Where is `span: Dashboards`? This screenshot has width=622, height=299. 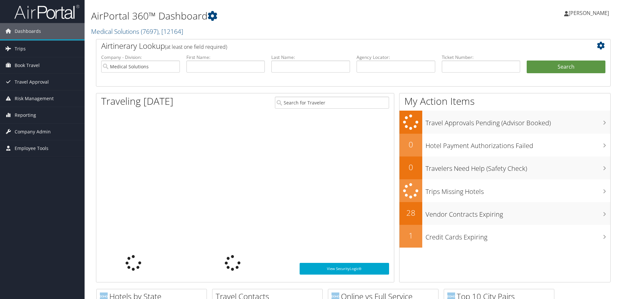 span: Dashboards is located at coordinates (28, 31).